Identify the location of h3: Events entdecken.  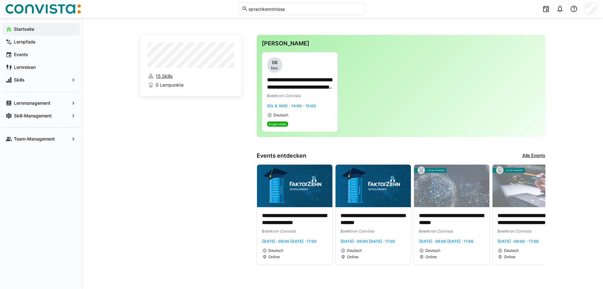
(282, 156).